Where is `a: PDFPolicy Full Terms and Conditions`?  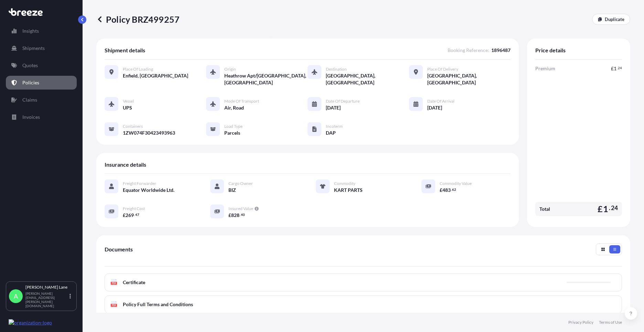 a: PDFPolicy Full Terms and Conditions is located at coordinates (363, 305).